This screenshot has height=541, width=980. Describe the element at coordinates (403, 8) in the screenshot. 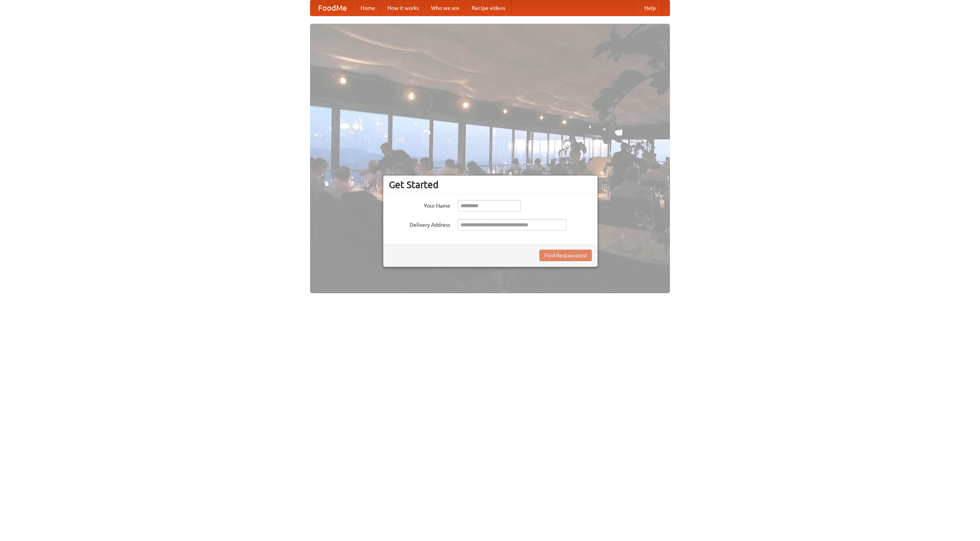

I see `a: How it works` at that location.